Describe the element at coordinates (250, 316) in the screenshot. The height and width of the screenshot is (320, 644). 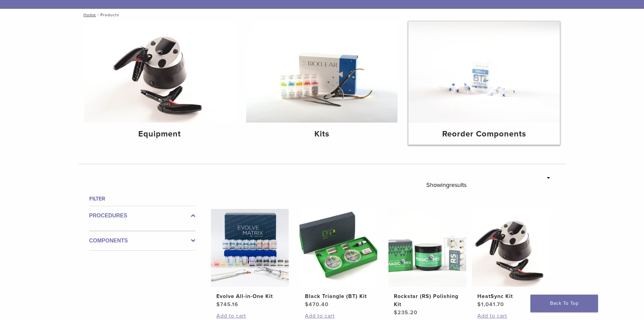
I see `a: Add to cart: “Evolve All-in-One Kit”` at that location.